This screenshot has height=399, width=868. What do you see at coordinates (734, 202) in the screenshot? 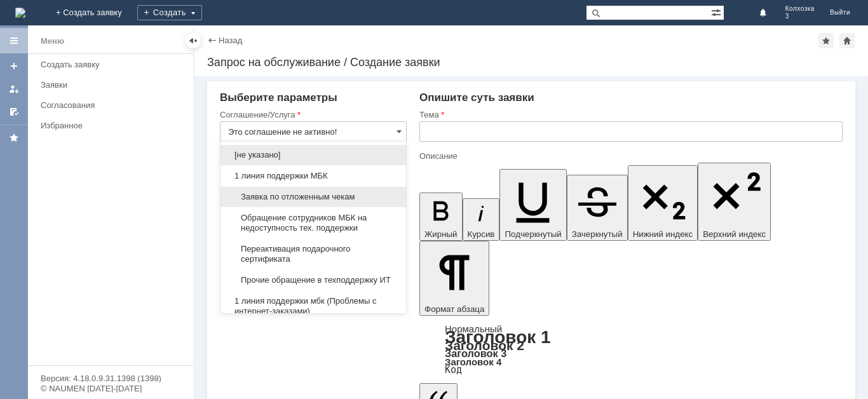
I see `button: Верхний индекс` at bounding box center [734, 202].